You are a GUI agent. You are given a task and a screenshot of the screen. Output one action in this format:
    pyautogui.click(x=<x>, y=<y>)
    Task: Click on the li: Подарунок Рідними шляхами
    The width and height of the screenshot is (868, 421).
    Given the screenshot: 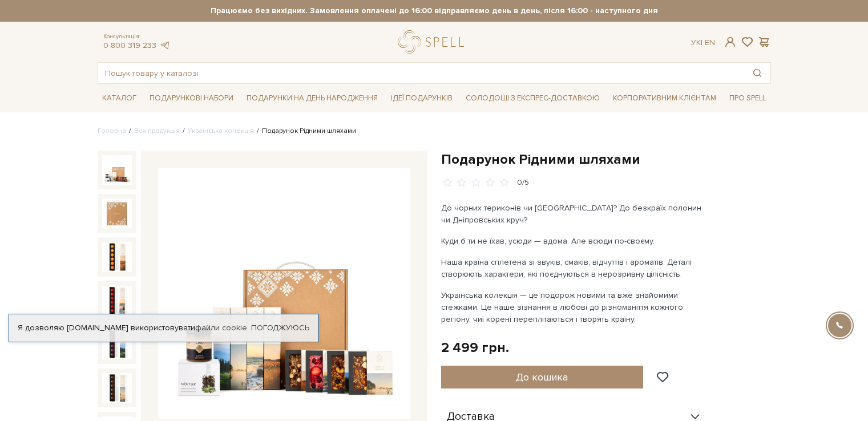 What is the action you would take?
    pyautogui.click(x=305, y=132)
    